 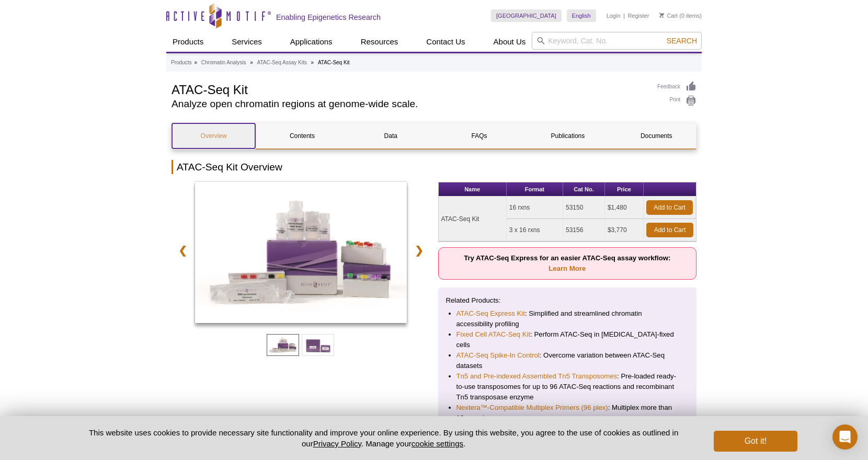 I want to click on button: Got it!, so click(x=755, y=442).